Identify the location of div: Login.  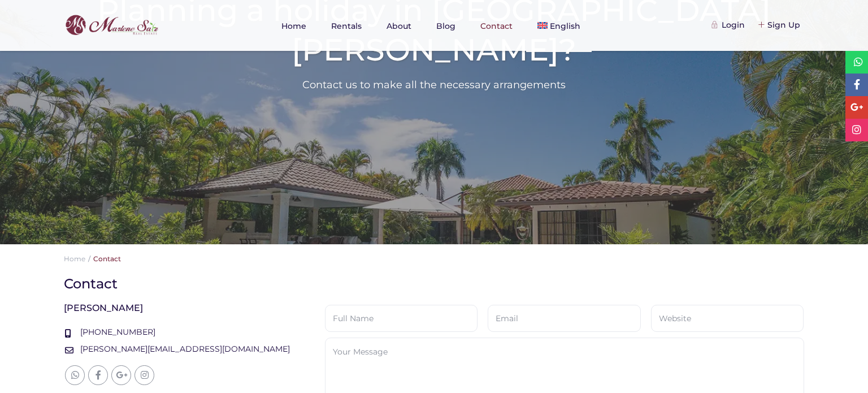
(729, 25).